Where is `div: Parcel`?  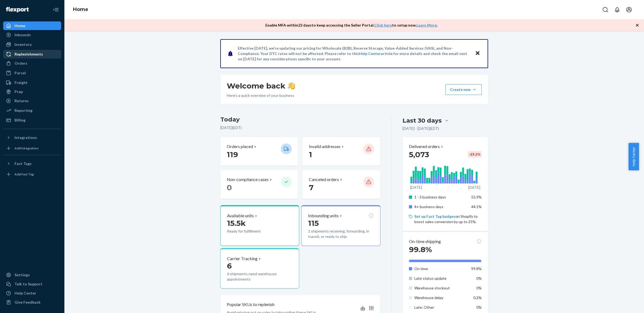
div: Parcel is located at coordinates (20, 73).